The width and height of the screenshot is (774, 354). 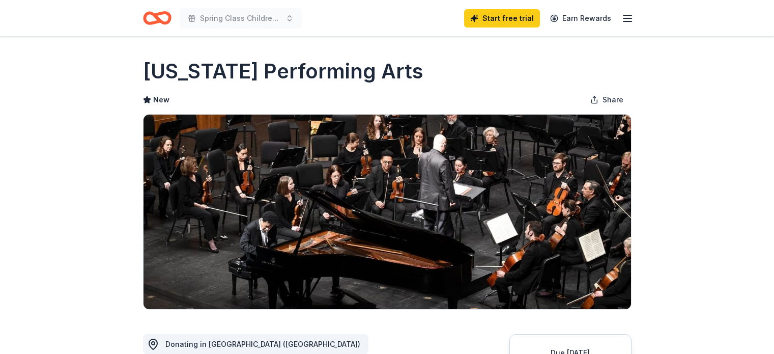 I want to click on button: Share, so click(x=606, y=100).